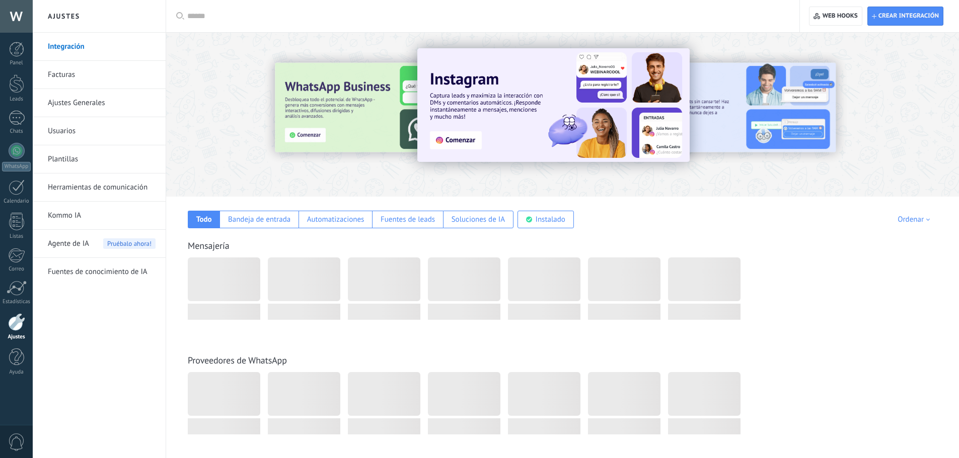 This screenshot has height=458, width=959. Describe the element at coordinates (16, 167) in the screenshot. I see `div: WhatsApp` at that location.